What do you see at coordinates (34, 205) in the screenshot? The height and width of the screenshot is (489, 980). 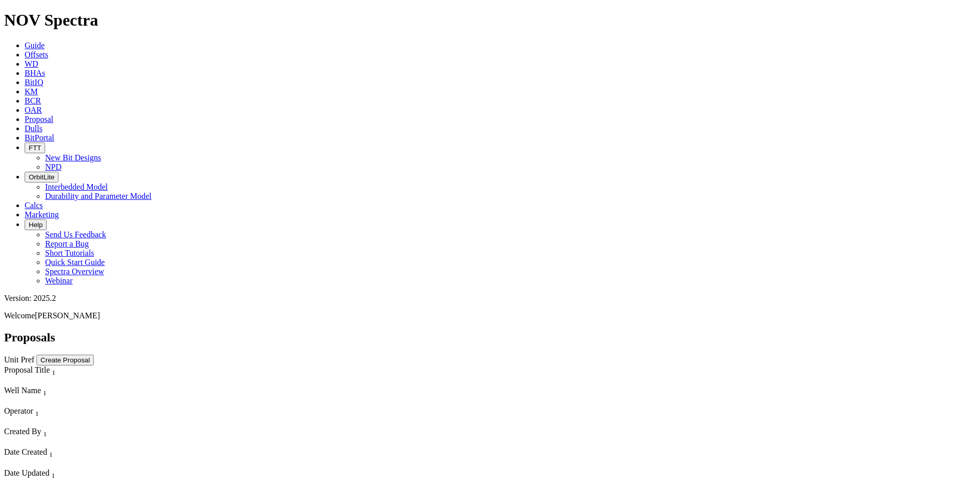 I see `a: Calcs` at bounding box center [34, 205].